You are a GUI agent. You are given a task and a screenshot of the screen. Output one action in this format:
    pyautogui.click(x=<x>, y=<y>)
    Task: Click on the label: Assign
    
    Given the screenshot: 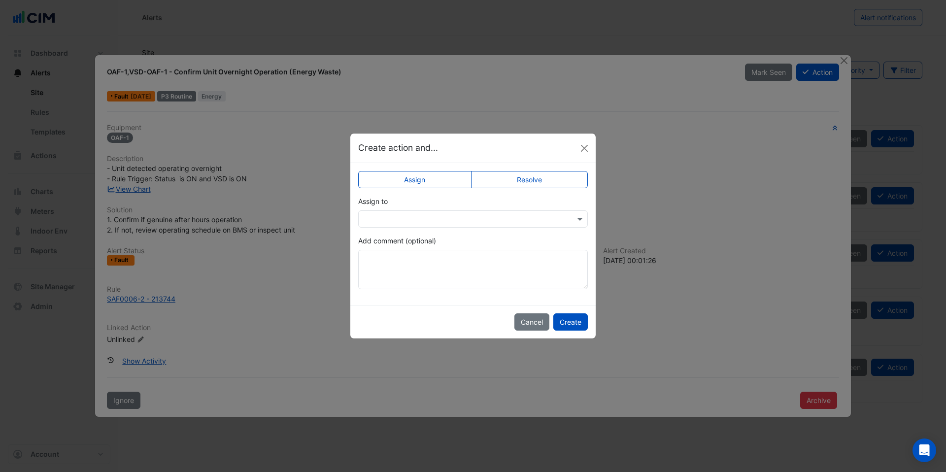 What is the action you would take?
    pyautogui.click(x=415, y=179)
    